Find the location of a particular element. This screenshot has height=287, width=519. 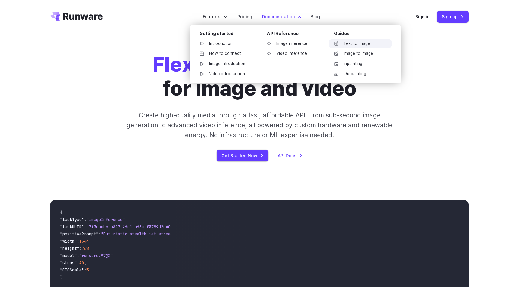

span: 40 is located at coordinates (82, 263).